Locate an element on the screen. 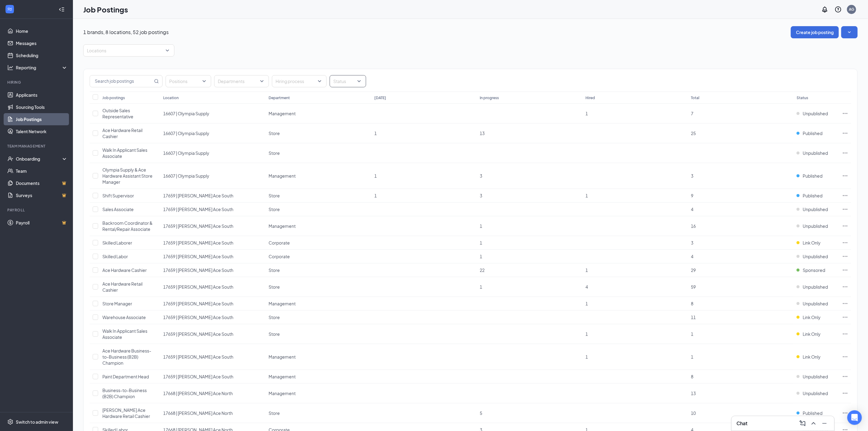 The height and width of the screenshot is (431, 868). span: 7 is located at coordinates (693, 113).